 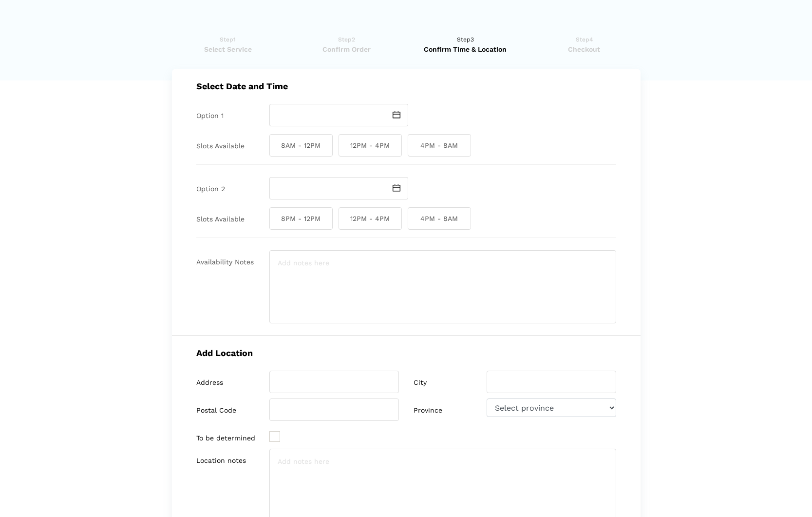 What do you see at coordinates (584, 44) in the screenshot?
I see `a: Step4` at bounding box center [584, 44].